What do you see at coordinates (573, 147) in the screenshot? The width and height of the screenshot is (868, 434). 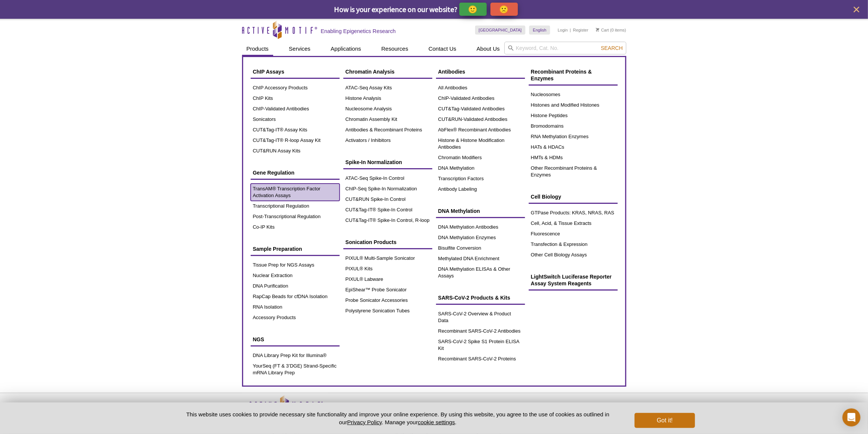 I see `a: HATs & HDACs` at bounding box center [573, 147].